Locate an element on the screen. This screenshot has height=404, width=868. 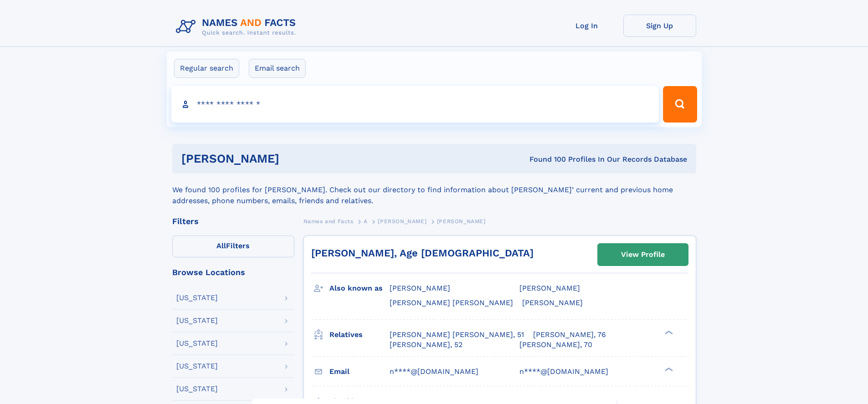
a: Names and Facts is located at coordinates (328, 221).